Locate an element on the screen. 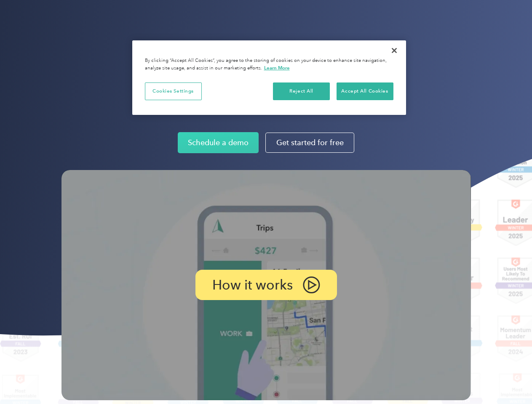  a: Schedule a demo is located at coordinates (218, 143).